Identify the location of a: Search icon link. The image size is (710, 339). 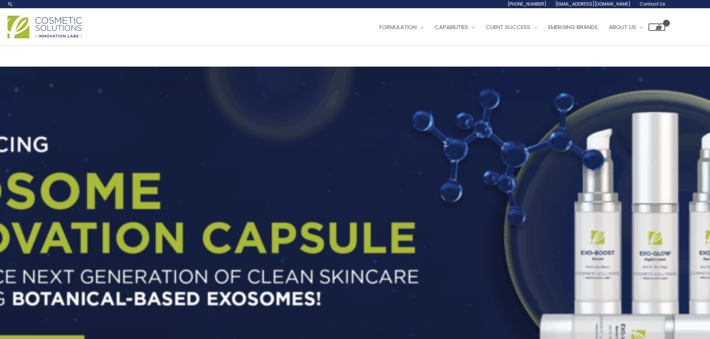
(10, 4).